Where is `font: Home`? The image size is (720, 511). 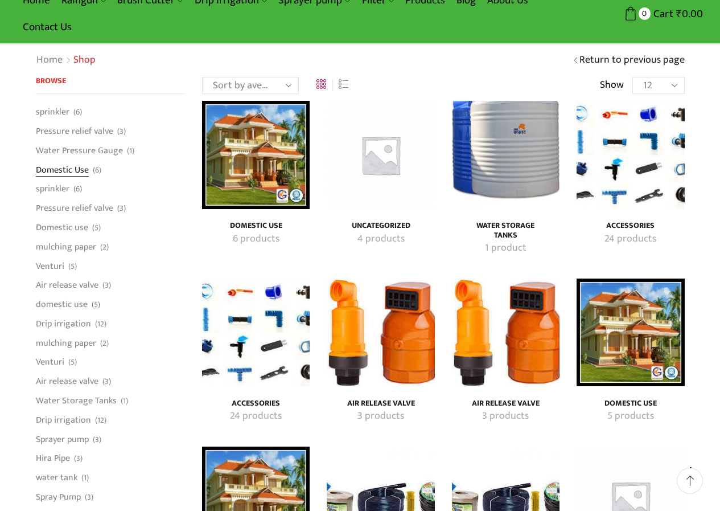 font: Home is located at coordinates (50, 60).